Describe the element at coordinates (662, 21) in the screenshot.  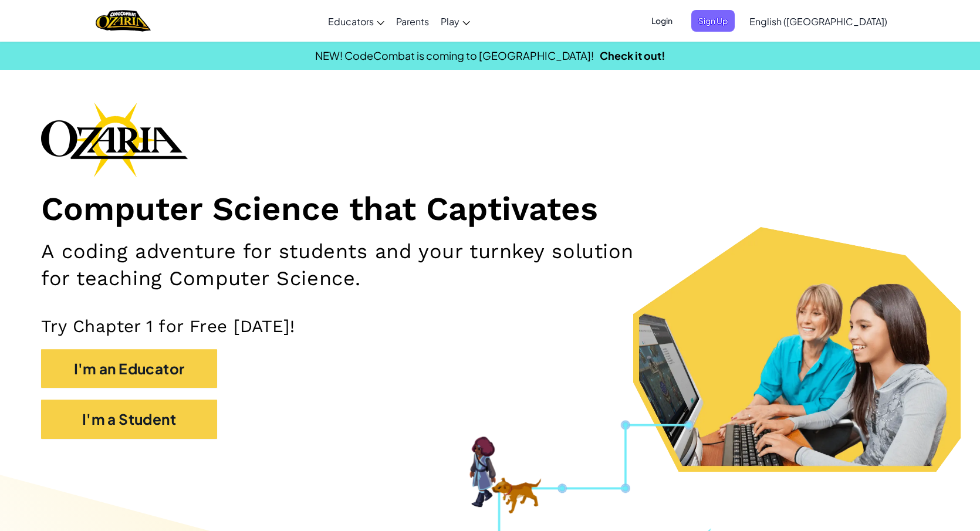
I see `button: Login` at that location.